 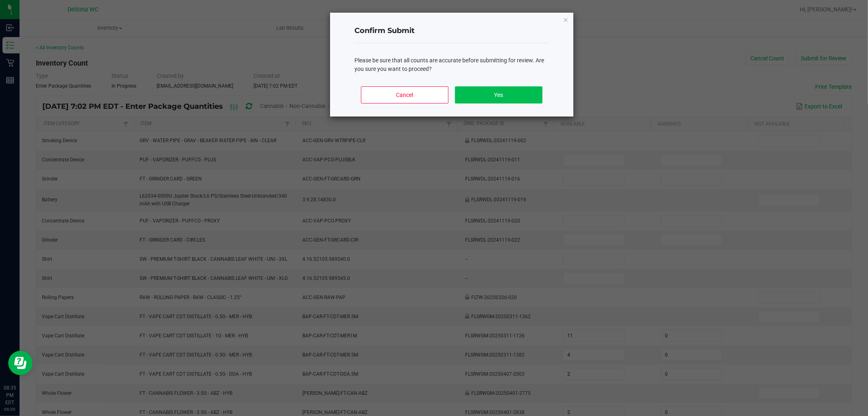 What do you see at coordinates (452, 31) in the screenshot?
I see `h4: Confirm Submit` at bounding box center [452, 31].